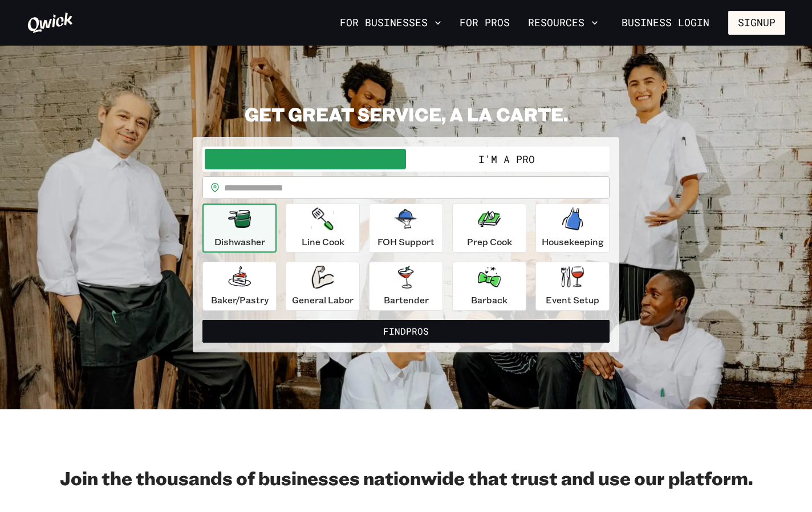  What do you see at coordinates (489, 228) in the screenshot?
I see `button: Prep Cook` at bounding box center [489, 228].